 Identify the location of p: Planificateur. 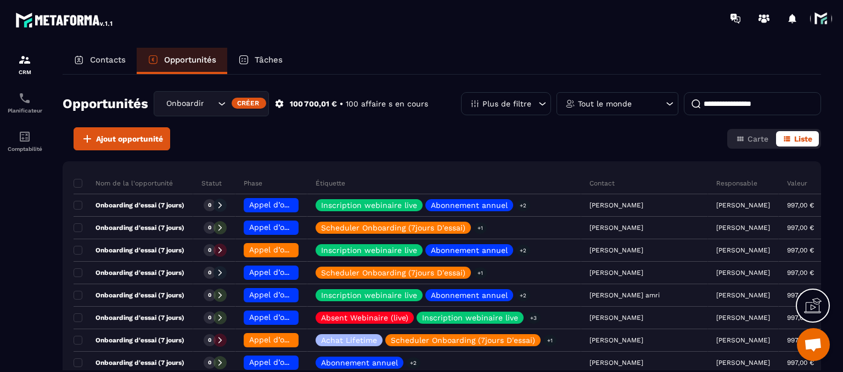
(25, 110).